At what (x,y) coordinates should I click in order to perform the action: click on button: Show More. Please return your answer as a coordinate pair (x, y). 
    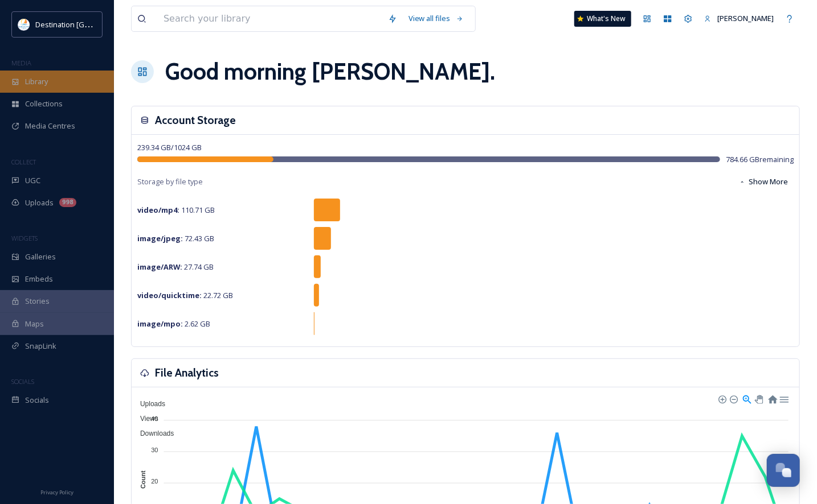
    Looking at the image, I should click on (764, 182).